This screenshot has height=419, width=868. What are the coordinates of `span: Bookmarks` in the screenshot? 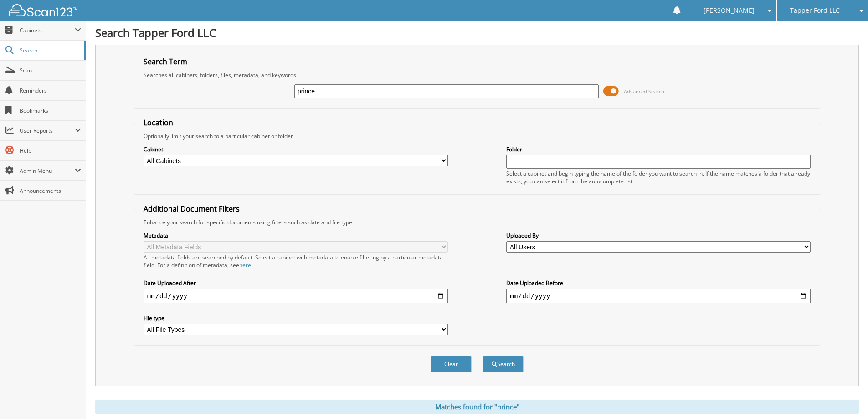 It's located at (50, 110).